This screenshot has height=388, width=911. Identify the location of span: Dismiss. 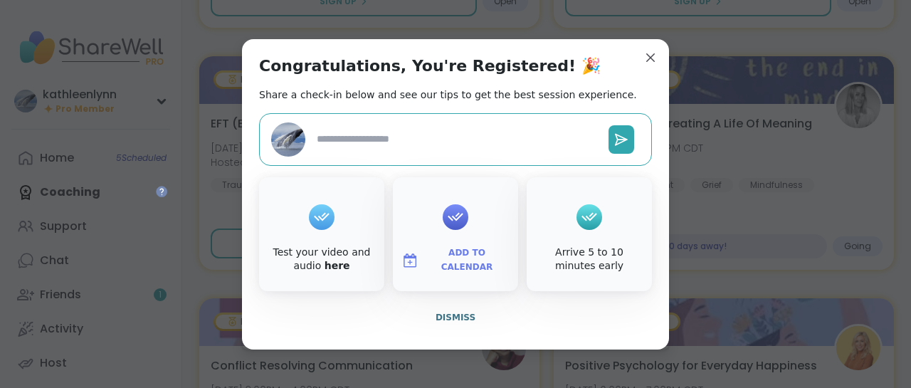
(456, 318).